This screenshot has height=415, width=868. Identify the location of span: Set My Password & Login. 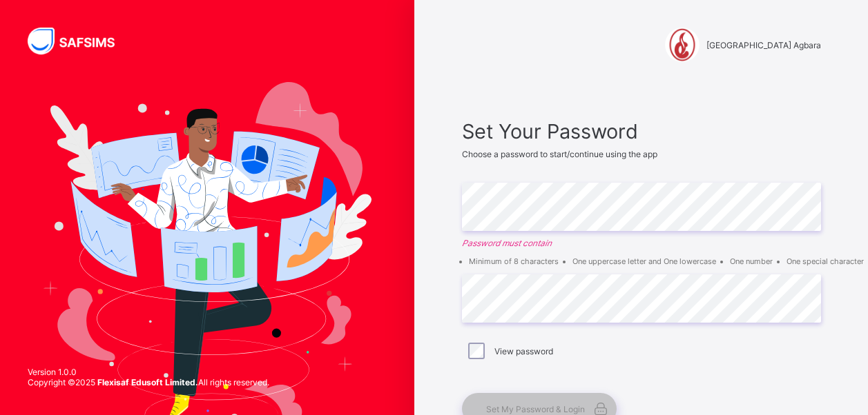
(535, 409).